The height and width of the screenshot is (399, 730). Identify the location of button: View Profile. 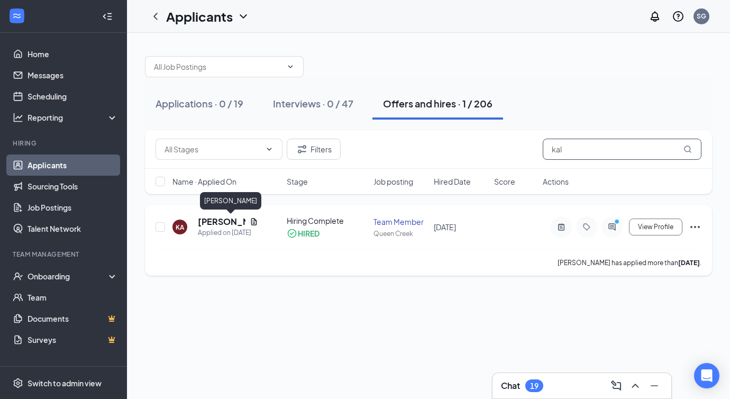
(655, 227).